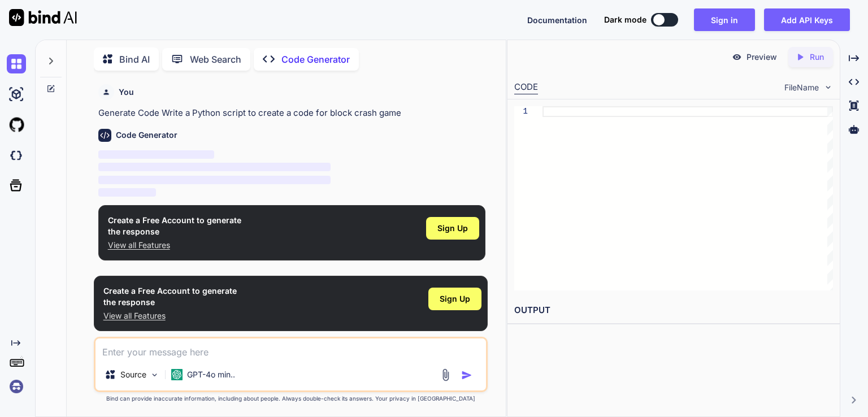 The image size is (868, 417). What do you see at coordinates (737, 57) in the screenshot?
I see `img: preview` at bounding box center [737, 57].